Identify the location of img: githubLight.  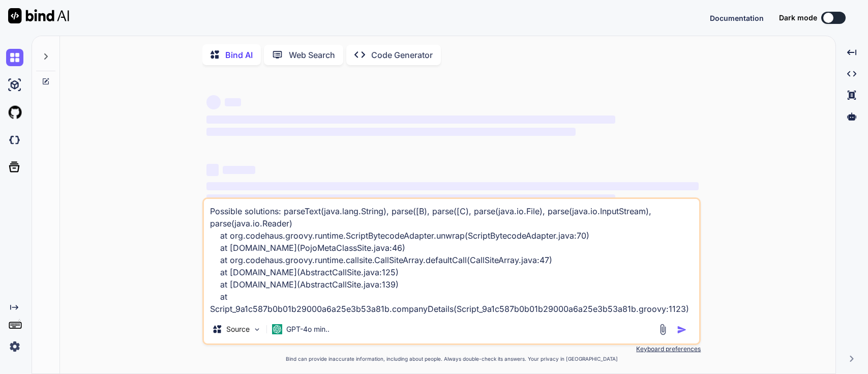
(15, 113).